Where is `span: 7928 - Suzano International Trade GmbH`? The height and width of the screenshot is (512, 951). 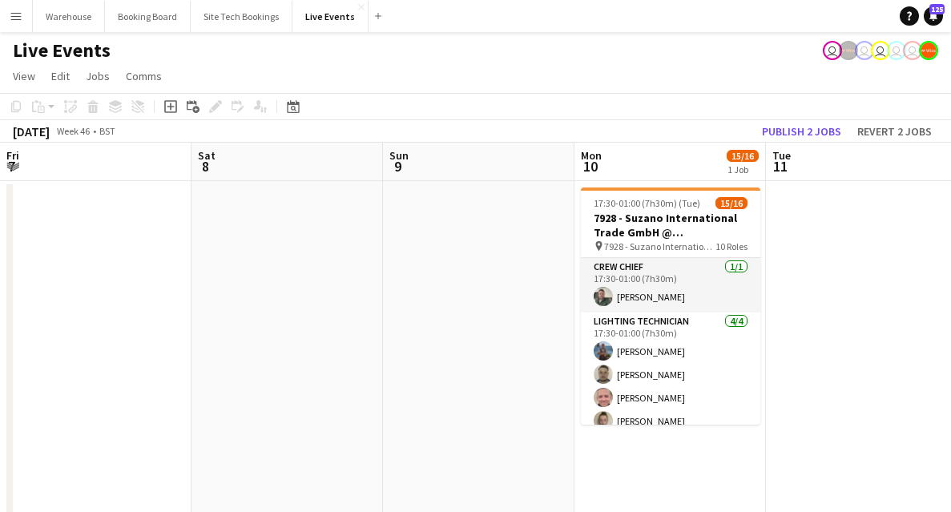
span: 7928 - Suzano International Trade GmbH is located at coordinates (659, 246).